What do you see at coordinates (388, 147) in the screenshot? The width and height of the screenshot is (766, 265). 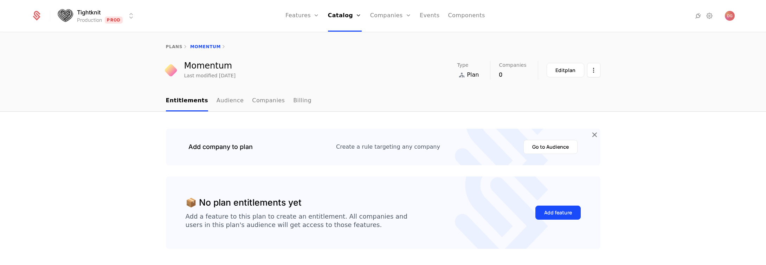 I see `div: Create a rule targeting any company` at bounding box center [388, 147].